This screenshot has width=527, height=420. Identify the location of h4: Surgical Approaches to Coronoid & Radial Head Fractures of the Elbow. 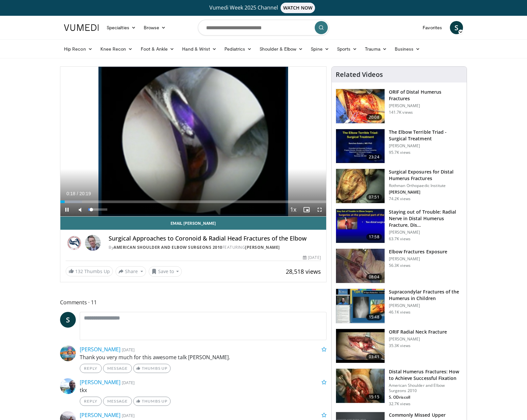
(215, 239).